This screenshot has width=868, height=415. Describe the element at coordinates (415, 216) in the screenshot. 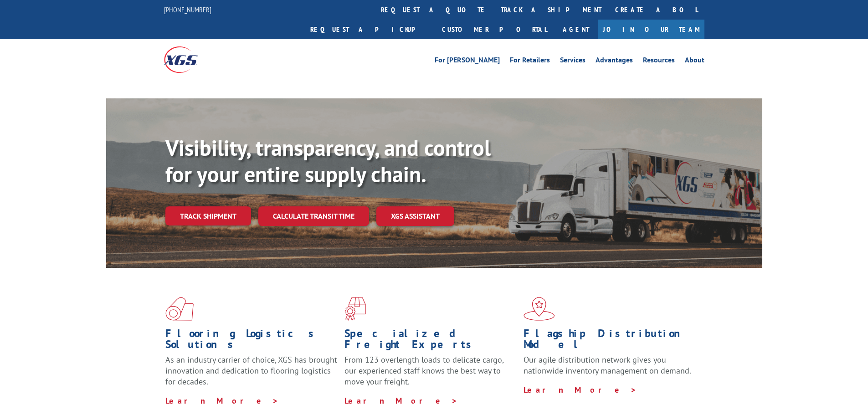

I see `a: XGS ASSISTANT` at that location.